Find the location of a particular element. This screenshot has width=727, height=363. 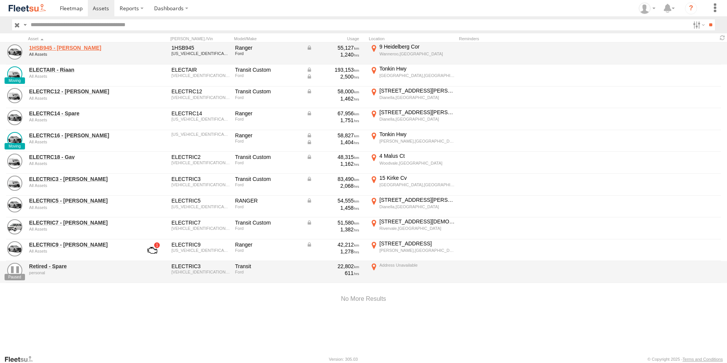

div: MNAUMAF80GW574265 is located at coordinates (201, 119).